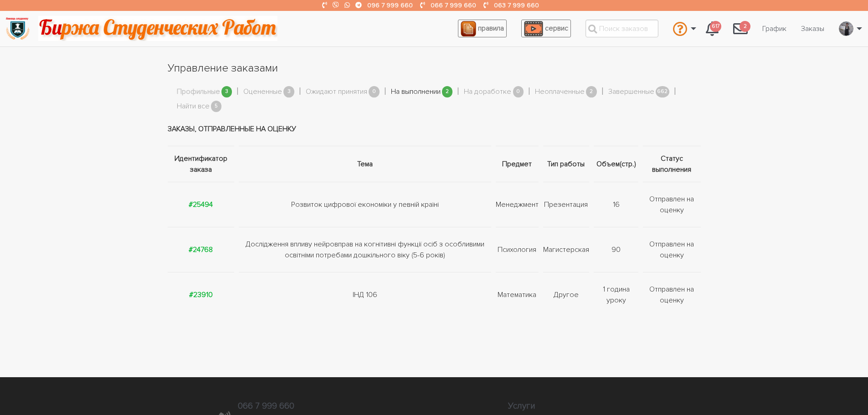 The image size is (868, 415). What do you see at coordinates (365, 164) in the screenshot?
I see `th: Тема` at bounding box center [365, 164].